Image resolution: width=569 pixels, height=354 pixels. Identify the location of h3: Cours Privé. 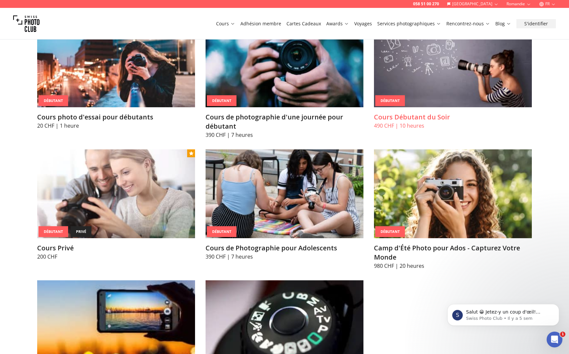
(116, 248).